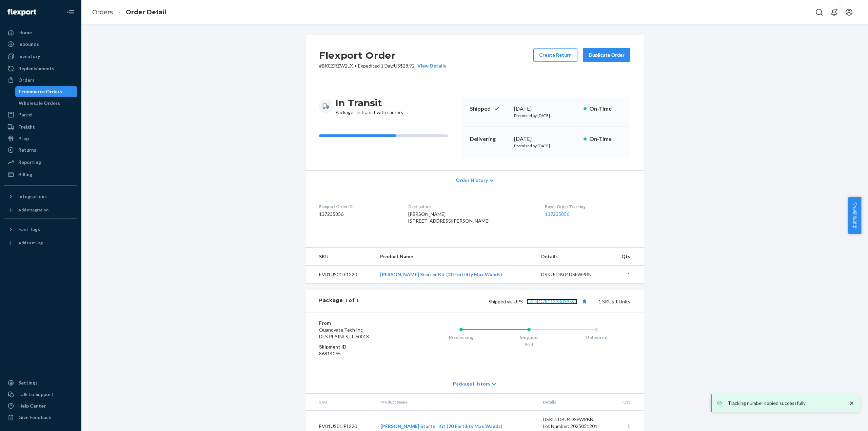 The width and height of the screenshot is (868, 431). Describe the element at coordinates (383, 66) in the screenshot. I see `p: # BKEZRZW2LX / US$28.92` at that location.